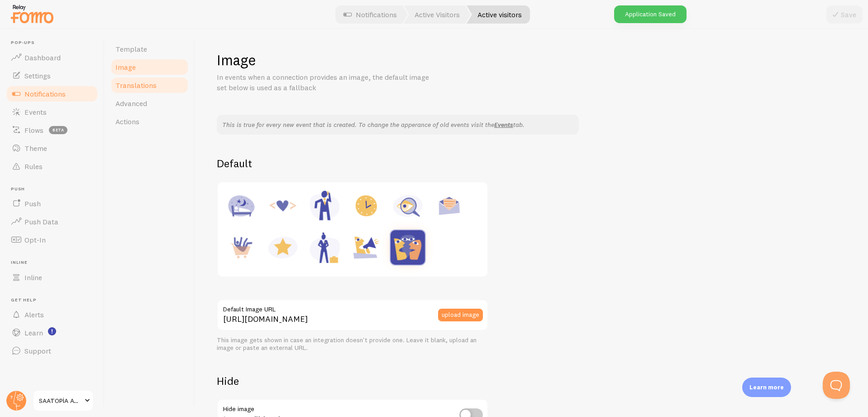 The height and width of the screenshot is (417, 868). I want to click on span: Image, so click(125, 67).